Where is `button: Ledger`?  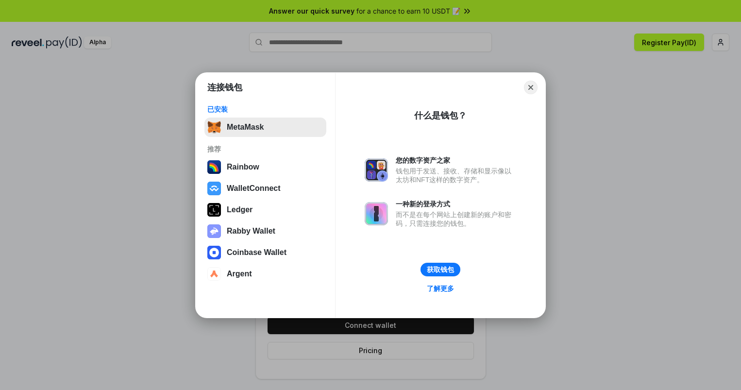
button: Ledger is located at coordinates (265, 210).